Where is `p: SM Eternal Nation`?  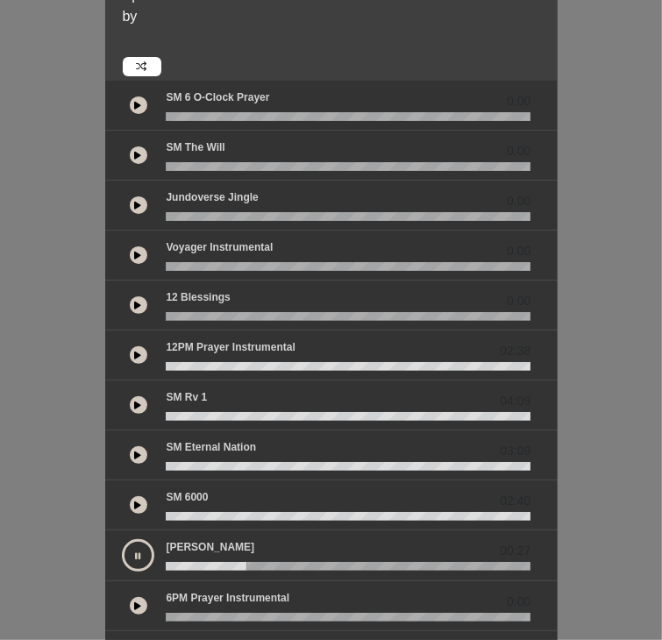
p: SM Eternal Nation is located at coordinates (210, 447).